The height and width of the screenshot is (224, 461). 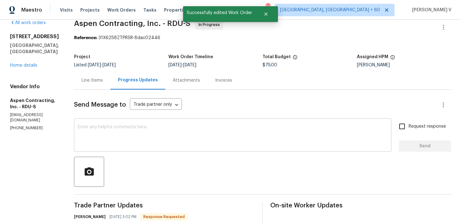 I want to click on span: Listed, so click(x=95, y=65).